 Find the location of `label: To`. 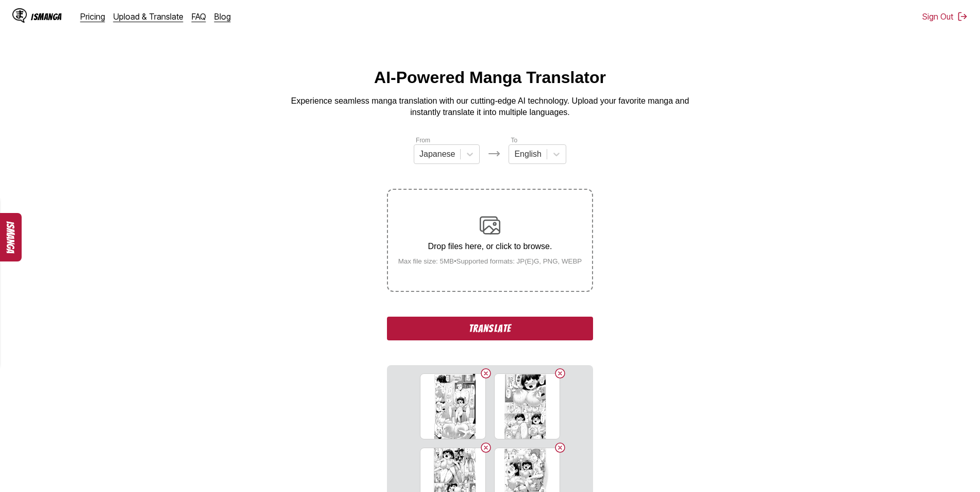

label: To is located at coordinates (513, 140).